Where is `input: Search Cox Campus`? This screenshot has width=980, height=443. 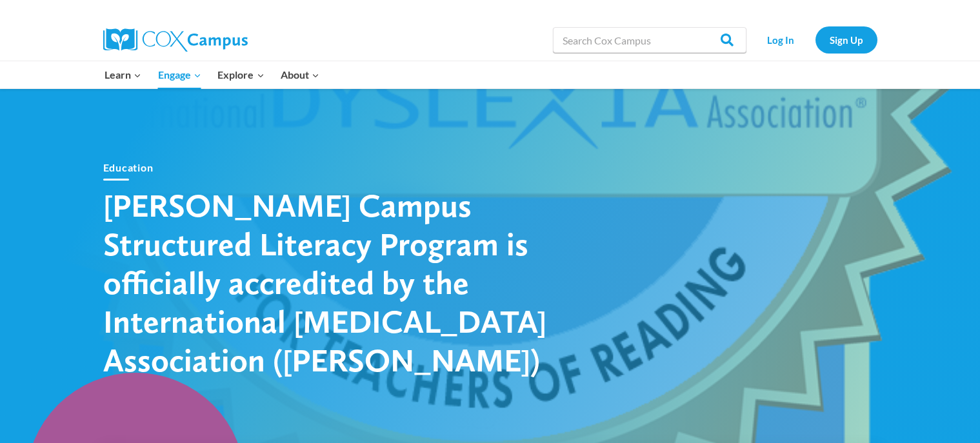 input: Search Cox Campus is located at coordinates (650, 40).